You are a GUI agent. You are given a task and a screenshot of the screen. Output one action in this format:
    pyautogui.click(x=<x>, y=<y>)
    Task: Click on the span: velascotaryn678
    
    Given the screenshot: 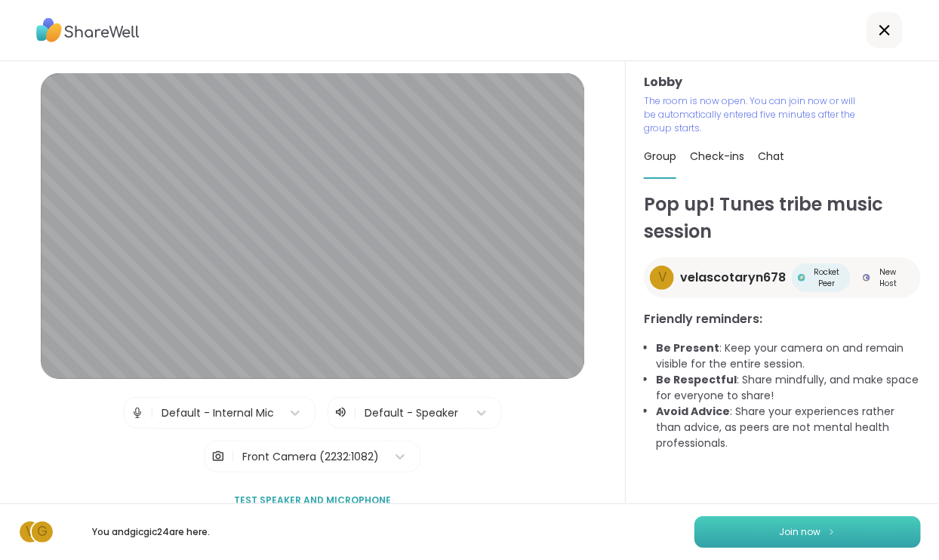 What is the action you would take?
    pyautogui.click(x=733, y=278)
    